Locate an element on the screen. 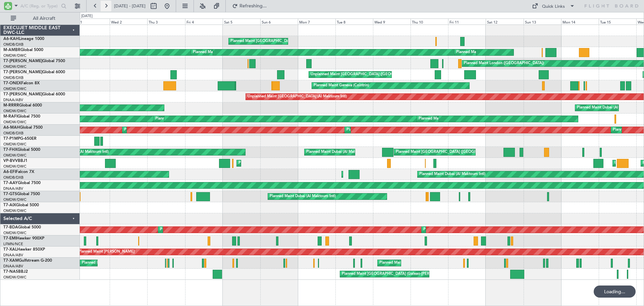 The width and height of the screenshot is (644, 306). input: A/C (Reg. or Type) is located at coordinates (39, 6).